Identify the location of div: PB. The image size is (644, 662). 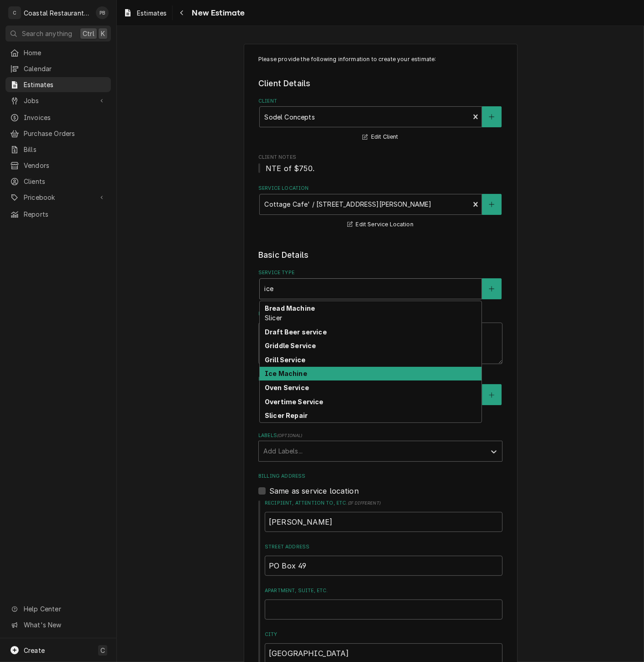
(102, 13).